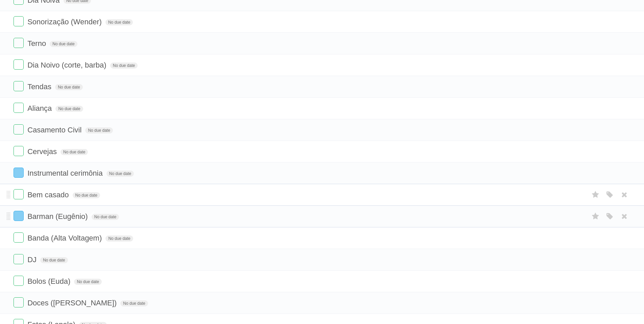 This screenshot has width=644, height=324. I want to click on span: Sonorização (Wender), so click(65, 22).